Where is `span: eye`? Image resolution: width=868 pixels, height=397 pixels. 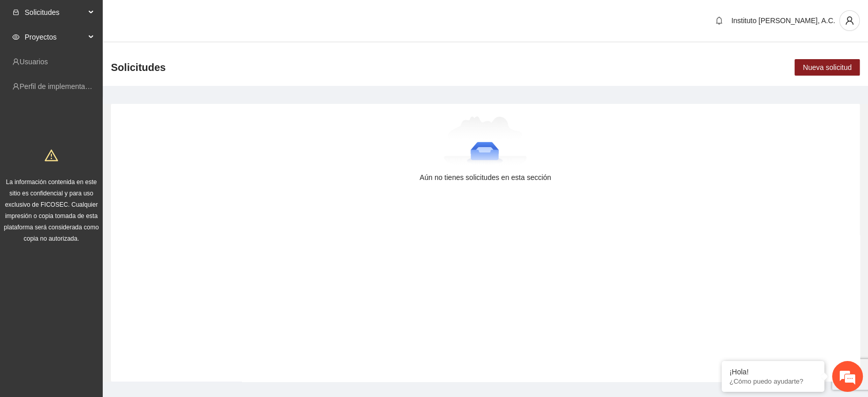
span: eye is located at coordinates (16, 37).